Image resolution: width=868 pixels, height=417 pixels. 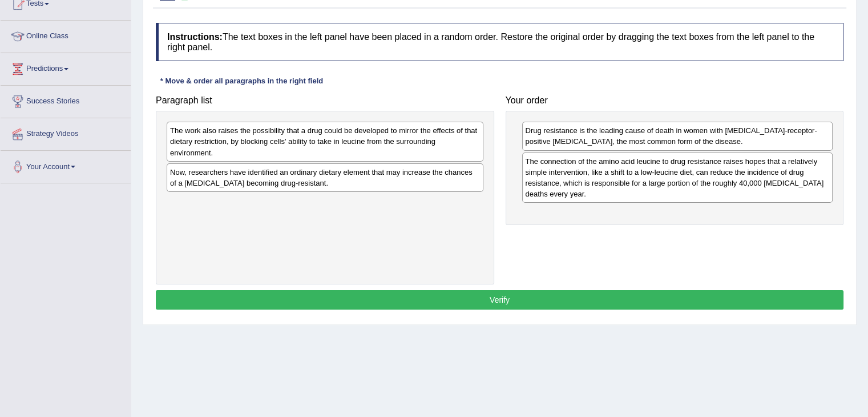 What do you see at coordinates (66, 35) in the screenshot?
I see `a: Online Class` at bounding box center [66, 35].